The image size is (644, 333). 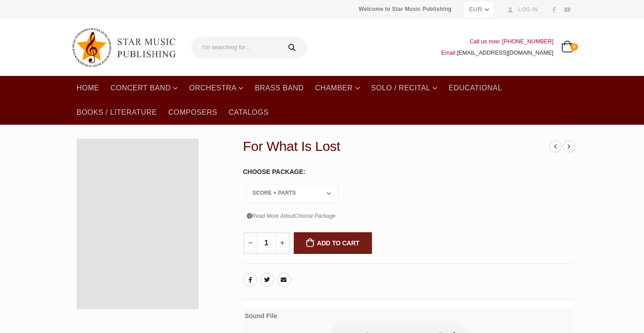 What do you see at coordinates (575, 47) in the screenshot?
I see `span: 0` at bounding box center [575, 47].